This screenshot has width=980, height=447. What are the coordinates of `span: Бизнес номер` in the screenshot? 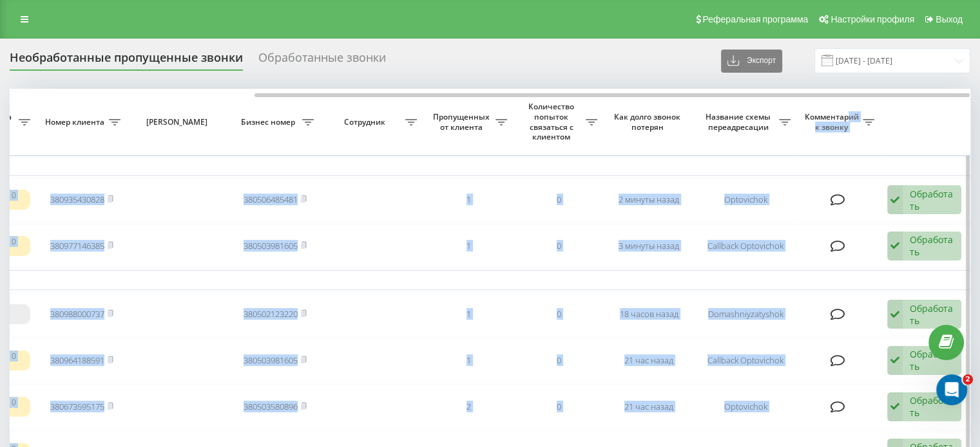 It's located at (269, 123).